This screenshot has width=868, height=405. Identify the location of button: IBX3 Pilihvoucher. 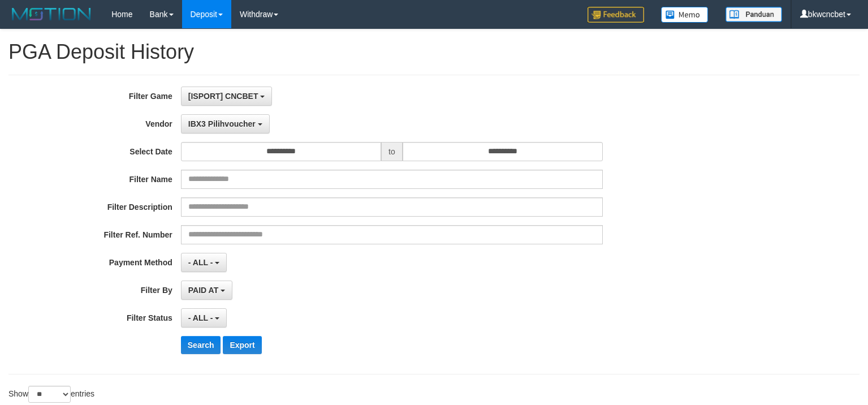
(225, 124).